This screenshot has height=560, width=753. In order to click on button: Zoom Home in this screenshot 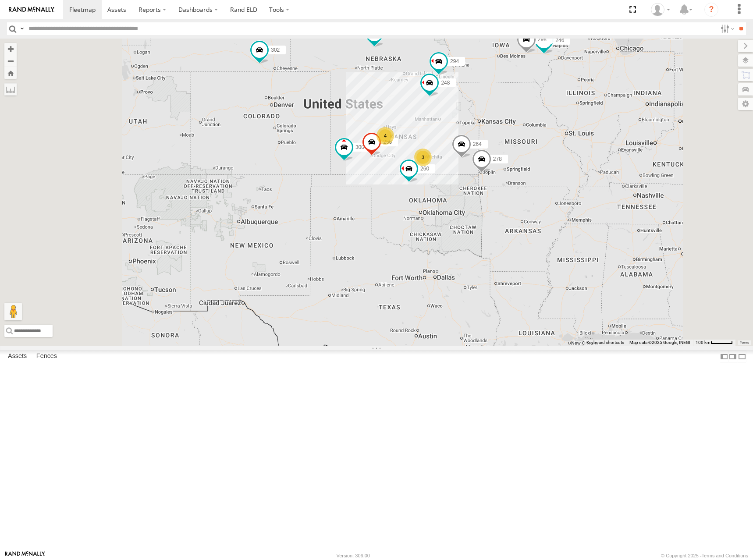, I will do `click(11, 72)`.